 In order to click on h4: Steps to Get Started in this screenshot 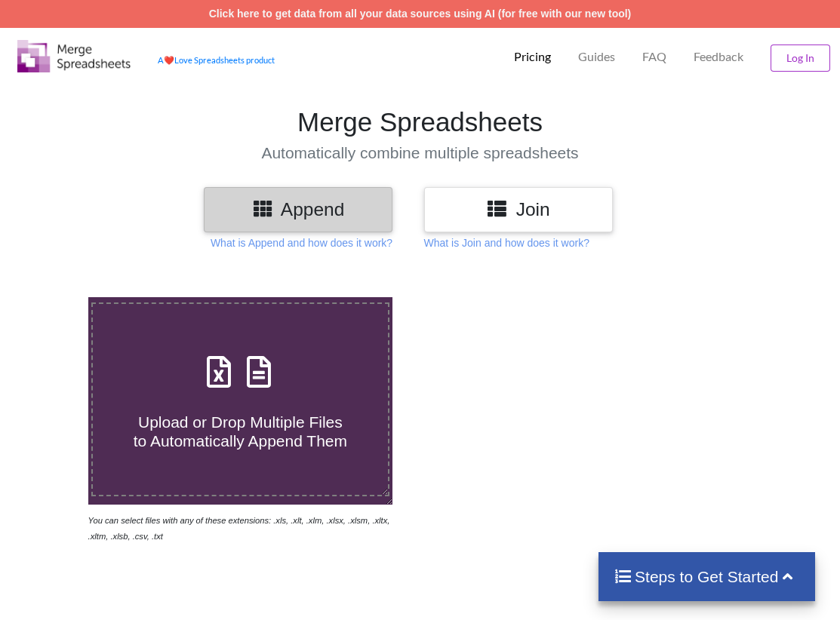, I will do `click(707, 577)`.